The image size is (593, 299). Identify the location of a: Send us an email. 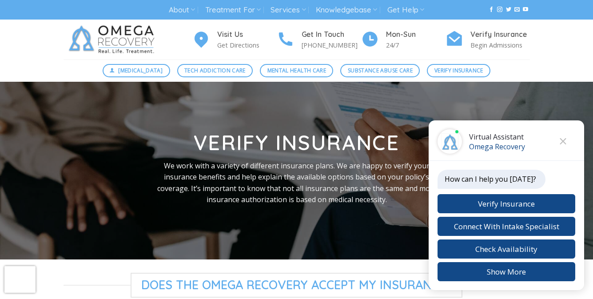
(517, 10).